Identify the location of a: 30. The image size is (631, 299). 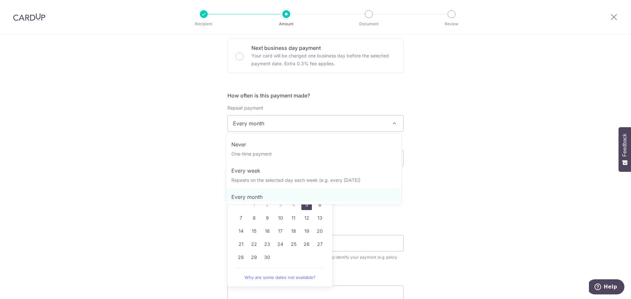
(267, 258).